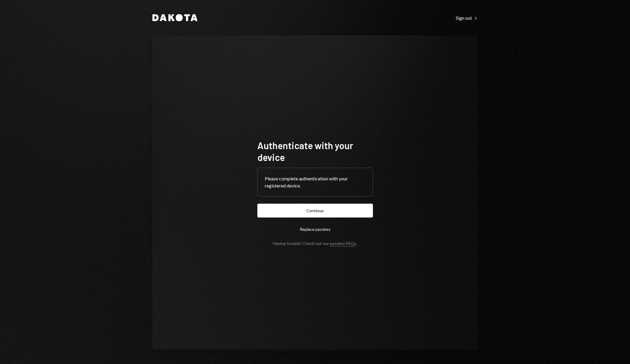 Image resolution: width=630 pixels, height=364 pixels. What do you see at coordinates (315, 182) in the screenshot?
I see `div: Please complete authentication with your registered device.` at bounding box center [315, 182].